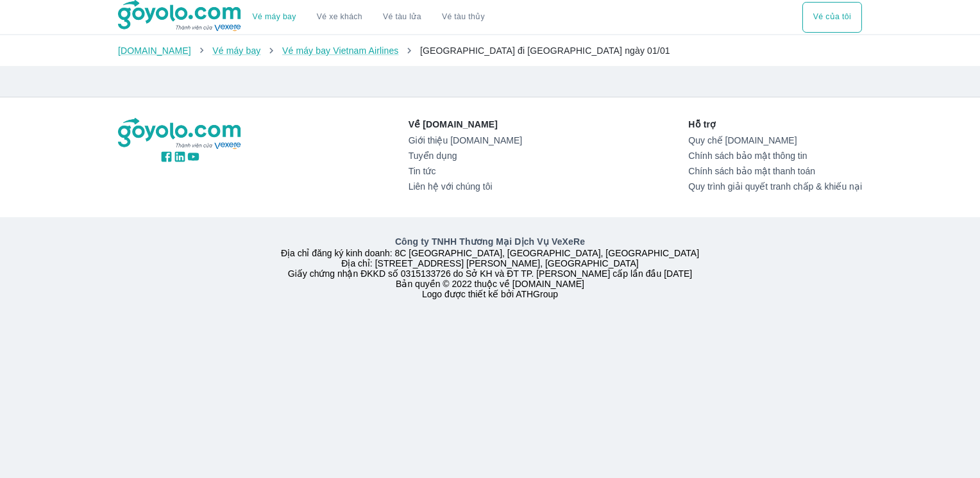 The image size is (980, 478). I want to click on p: Hỗ trợ, so click(775, 125).